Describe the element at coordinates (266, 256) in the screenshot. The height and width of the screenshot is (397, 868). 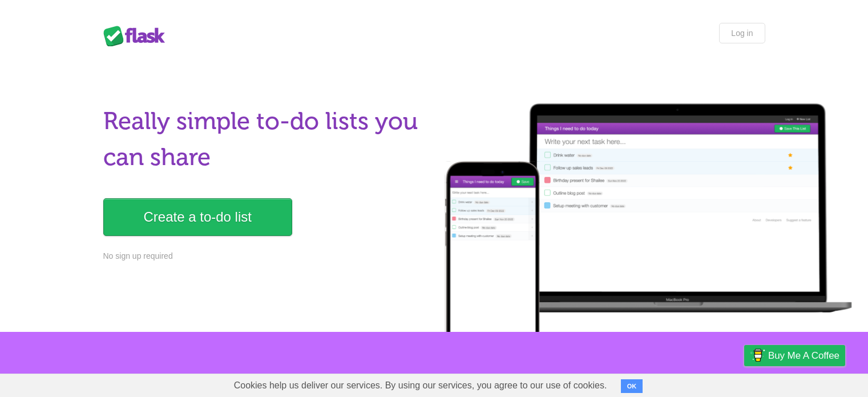
I see `p: No sign up required` at that location.